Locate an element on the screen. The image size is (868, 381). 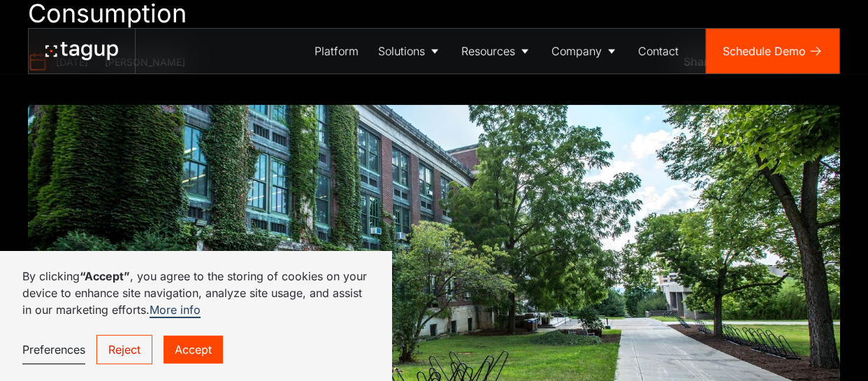
a: More info is located at coordinates (175, 310).